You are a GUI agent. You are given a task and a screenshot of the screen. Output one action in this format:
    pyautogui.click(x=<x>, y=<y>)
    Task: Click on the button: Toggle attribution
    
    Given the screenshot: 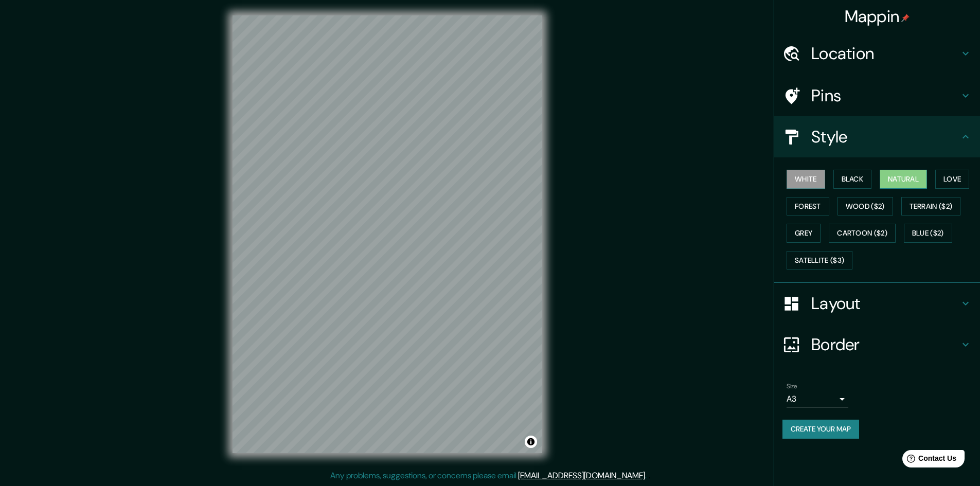 What is the action you would take?
    pyautogui.click(x=531, y=442)
    